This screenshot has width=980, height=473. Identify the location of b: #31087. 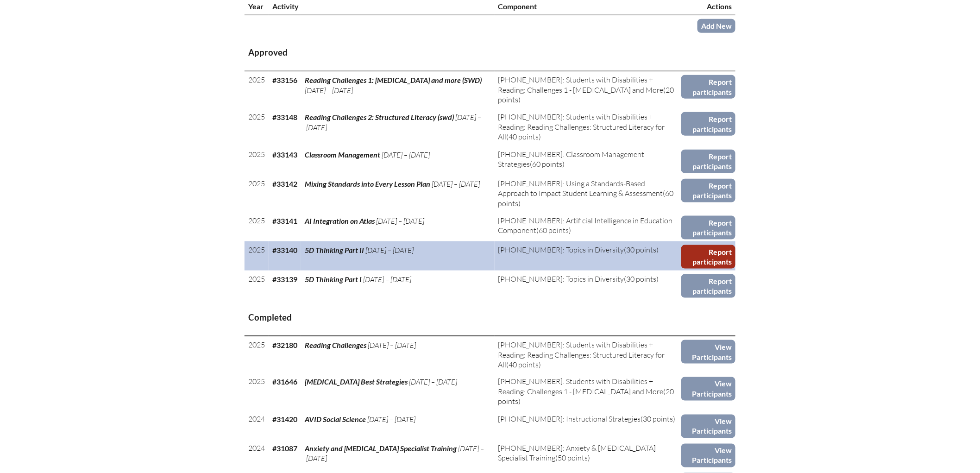
(285, 449).